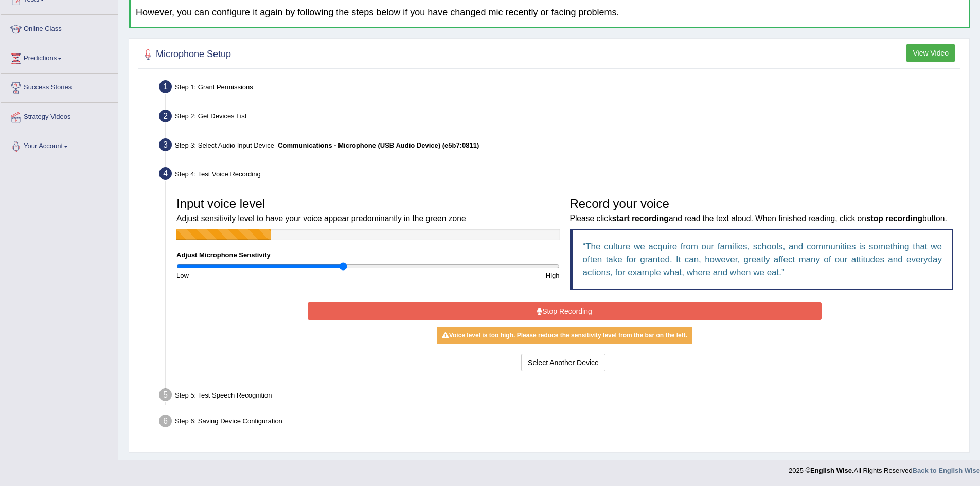 This screenshot has height=486, width=980. What do you see at coordinates (559, 396) in the screenshot?
I see `div: Step 5: Test Speech Recognition` at bounding box center [559, 396].